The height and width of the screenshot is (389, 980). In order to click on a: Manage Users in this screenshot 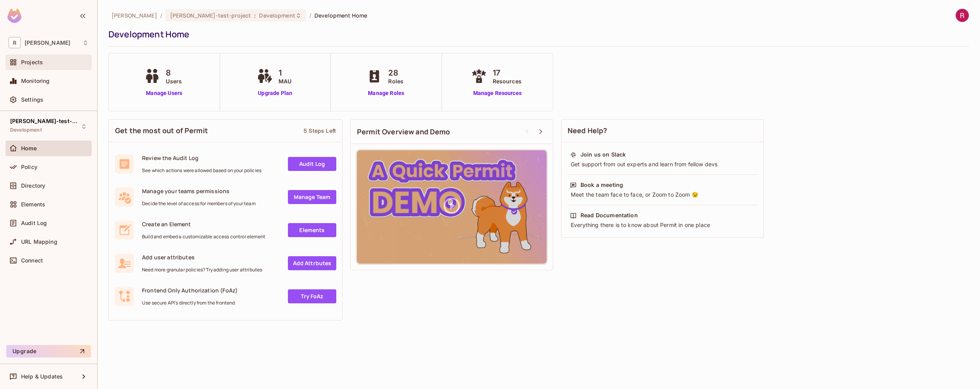, I will do `click(163, 93)`.